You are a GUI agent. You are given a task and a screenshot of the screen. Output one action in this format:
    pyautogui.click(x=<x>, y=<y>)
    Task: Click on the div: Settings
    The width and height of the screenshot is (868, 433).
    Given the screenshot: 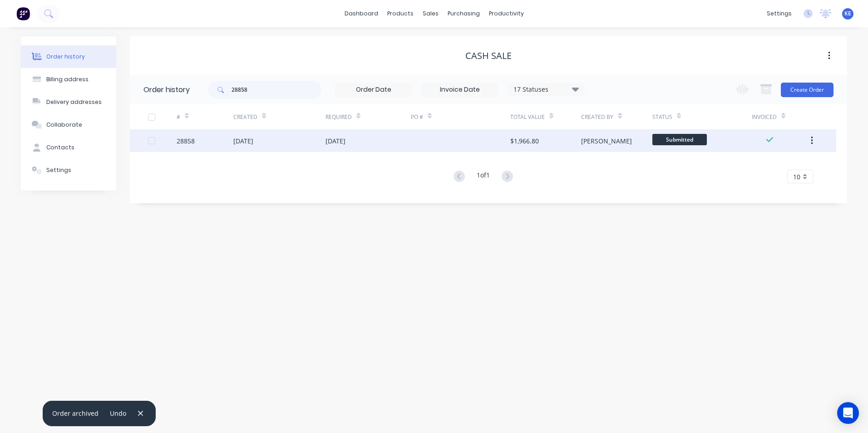 What is the action you would take?
    pyautogui.click(x=59, y=171)
    